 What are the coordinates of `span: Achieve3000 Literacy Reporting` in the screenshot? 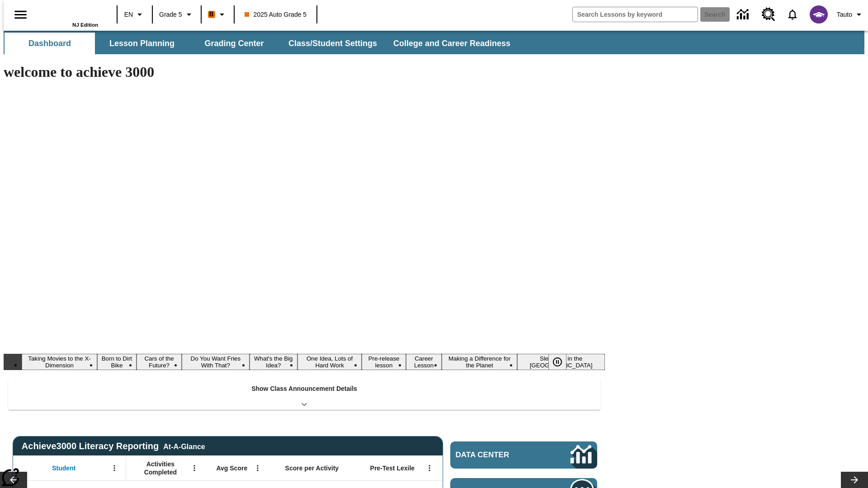 It's located at (113, 446).